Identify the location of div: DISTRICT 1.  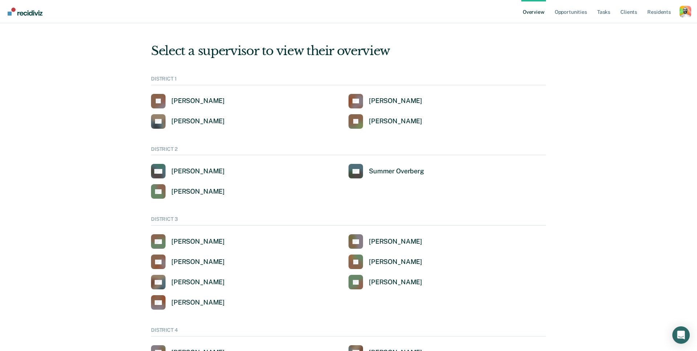
(348, 81).